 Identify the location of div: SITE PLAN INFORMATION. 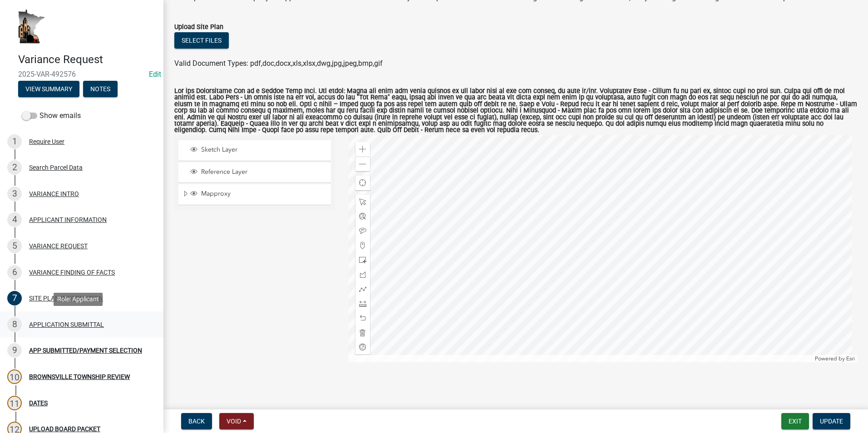
(66, 298).